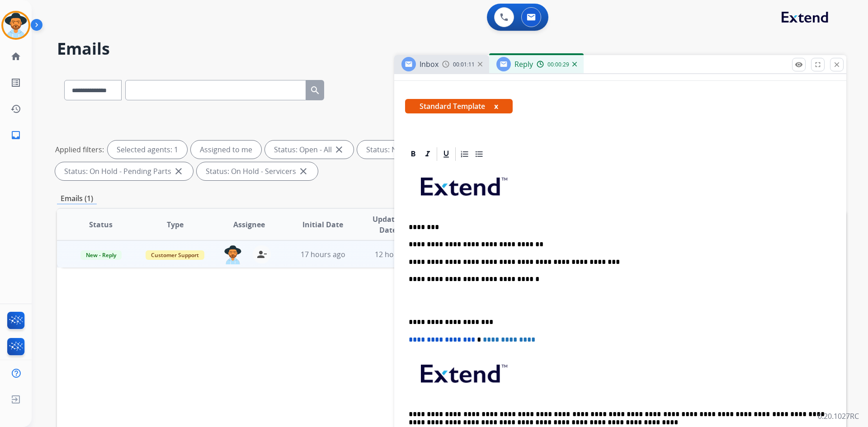 Image resolution: width=868 pixels, height=427 pixels. What do you see at coordinates (16, 135) in the screenshot?
I see `mat-icon: inbox` at bounding box center [16, 135].